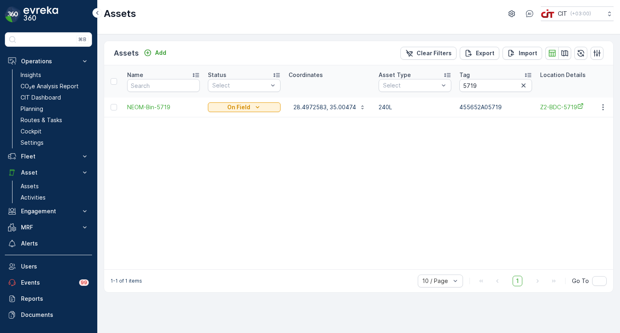 This screenshot has width=620, height=333. I want to click on p: MRF, so click(48, 228).